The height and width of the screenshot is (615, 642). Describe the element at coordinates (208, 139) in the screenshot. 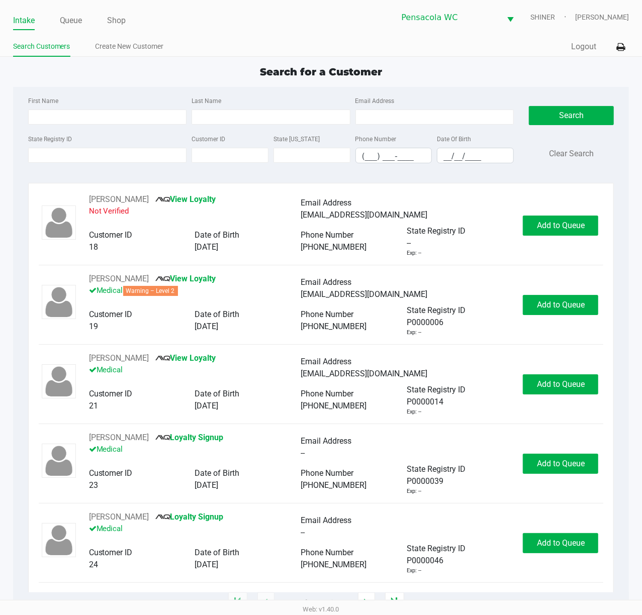

I see `label: Customer ID` at that location.